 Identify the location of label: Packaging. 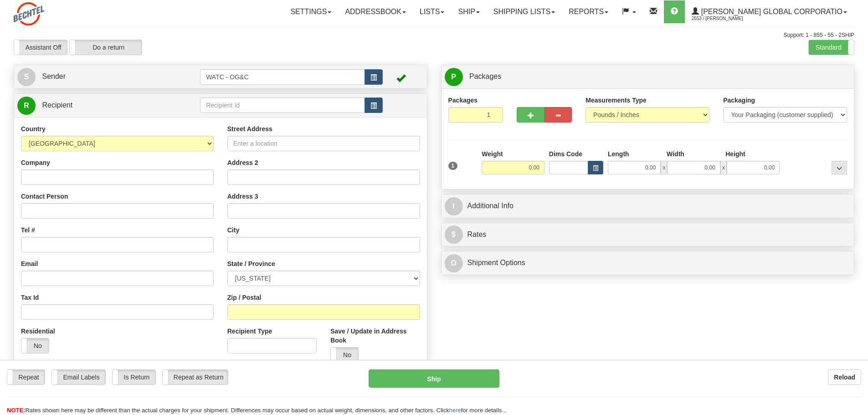
(739, 100).